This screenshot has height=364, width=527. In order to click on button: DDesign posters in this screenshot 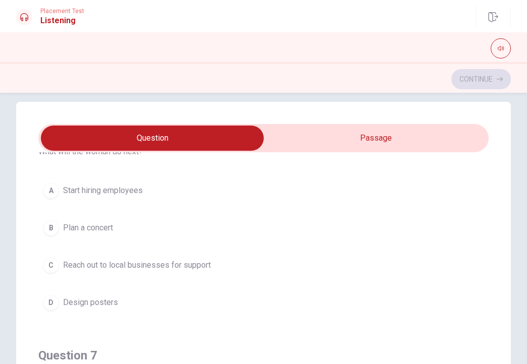, I will do `click(263, 302)`.